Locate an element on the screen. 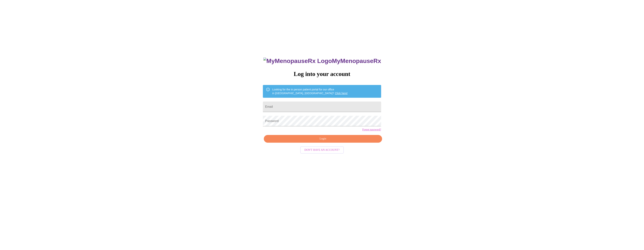  h3: MyMenopauseRx is located at coordinates (322, 61).